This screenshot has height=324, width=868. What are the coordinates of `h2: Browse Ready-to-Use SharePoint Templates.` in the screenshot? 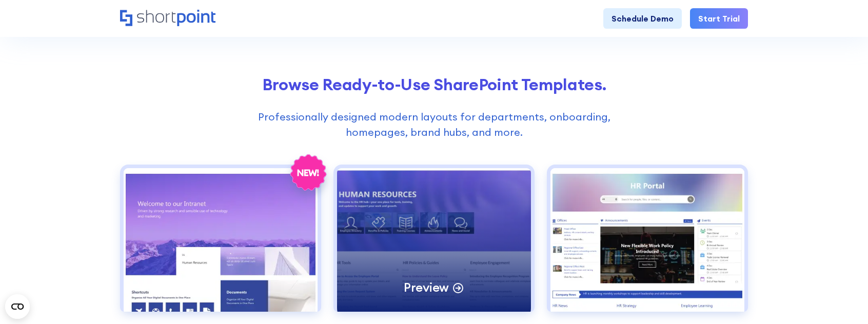 It's located at (434, 84).